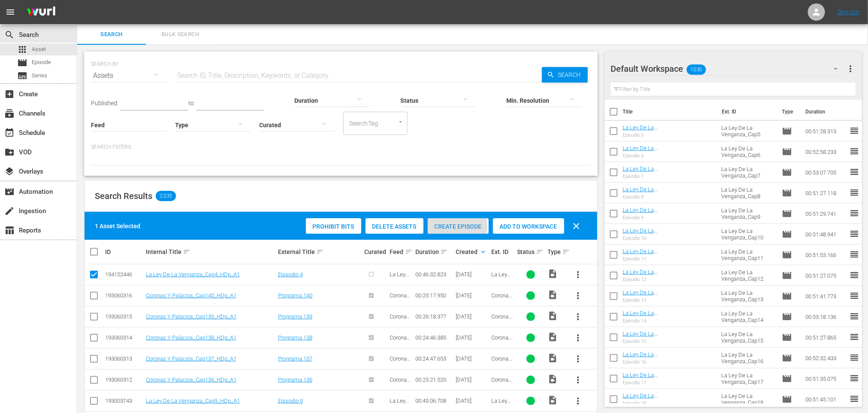 The height and width of the screenshot is (413, 868). What do you see at coordinates (655, 295) in the screenshot?
I see `a: La Ley De La Venganza_Cap13_HDp_A1` at bounding box center [655, 295].